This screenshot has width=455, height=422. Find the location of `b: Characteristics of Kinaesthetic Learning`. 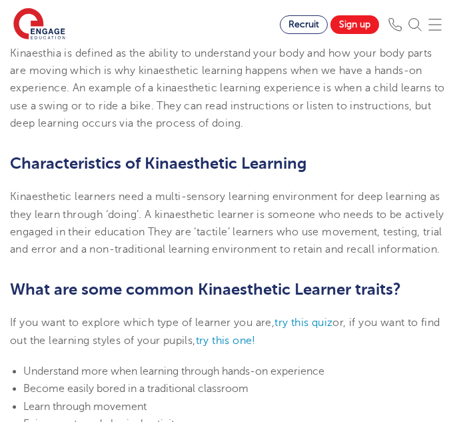

b: Characteristics of Kinaesthetic Learning is located at coordinates (158, 163).